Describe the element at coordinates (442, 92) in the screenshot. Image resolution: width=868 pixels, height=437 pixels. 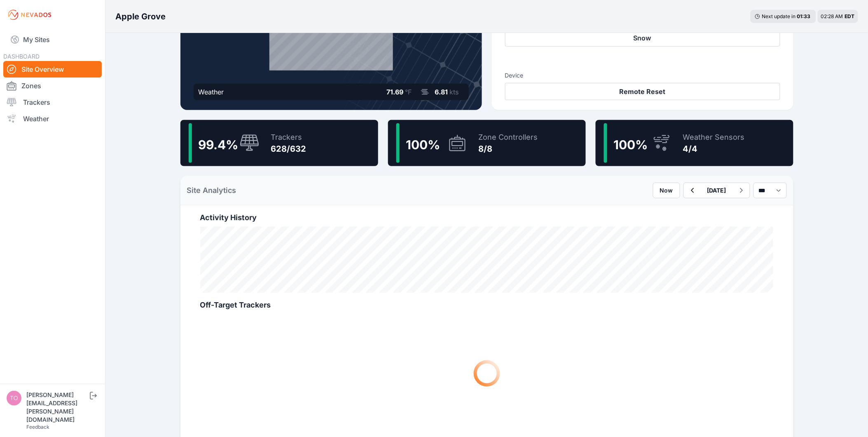
I see `span: 6.81` at that location.